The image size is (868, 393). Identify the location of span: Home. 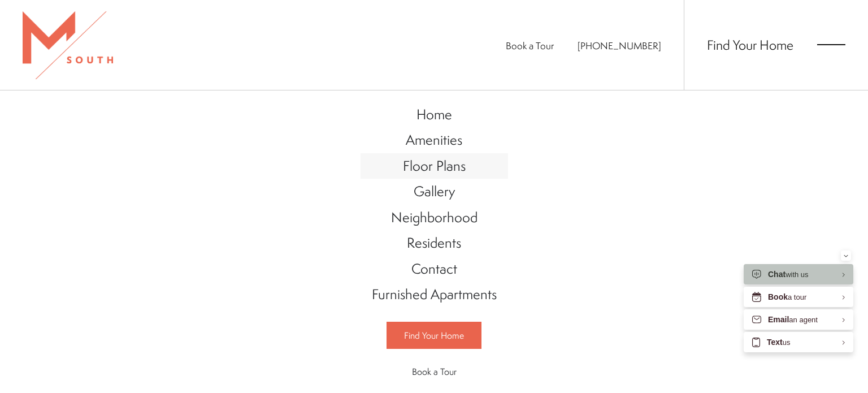
(434, 114).